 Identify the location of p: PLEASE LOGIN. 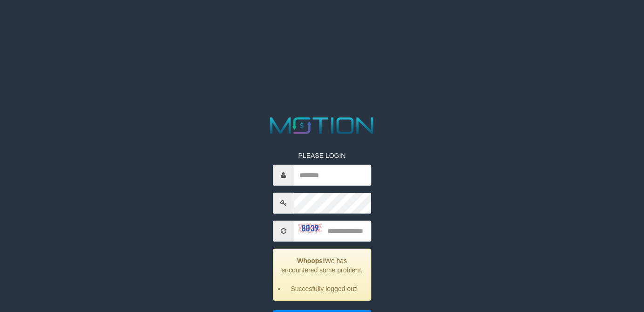
(322, 156).